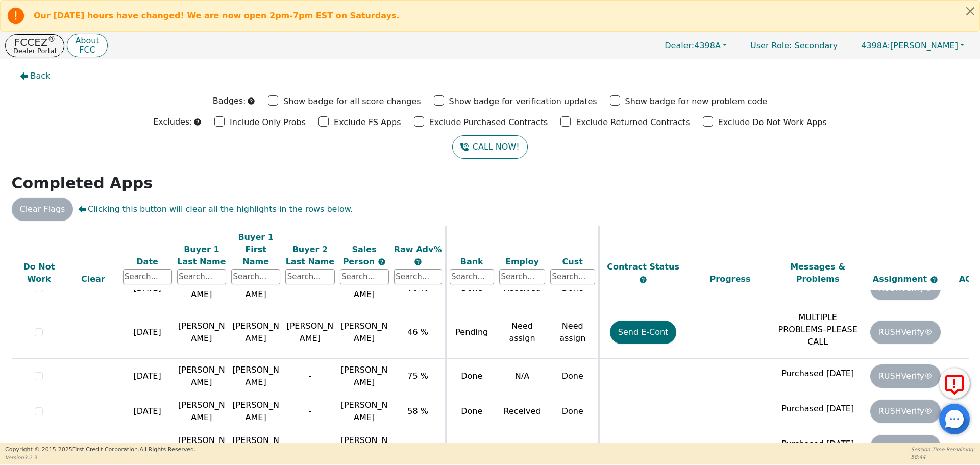 Image resolution: width=980 pixels, height=465 pixels. What do you see at coordinates (692, 45) in the screenshot?
I see `span: 4398A` at bounding box center [692, 45].